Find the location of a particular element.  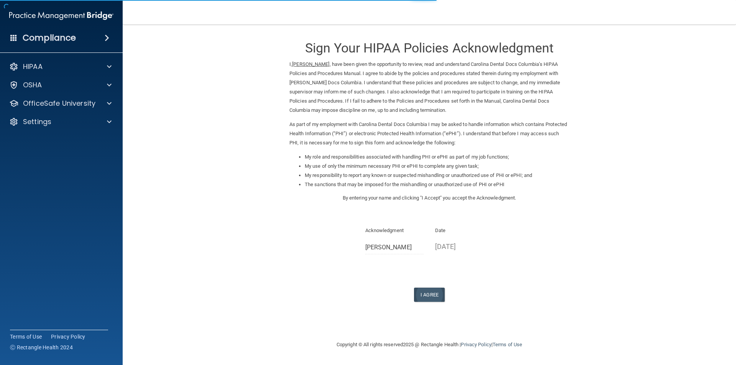

a: OSHA is located at coordinates (60, 85).